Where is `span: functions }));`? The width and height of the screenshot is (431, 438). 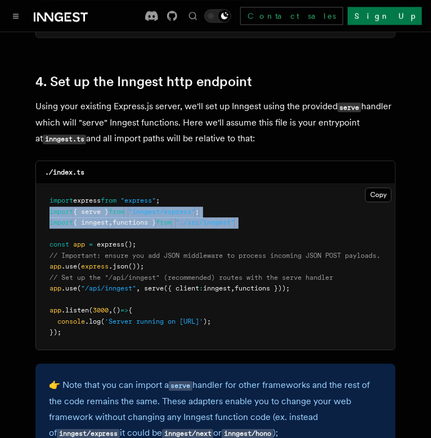 span: functions })); is located at coordinates (262, 288).